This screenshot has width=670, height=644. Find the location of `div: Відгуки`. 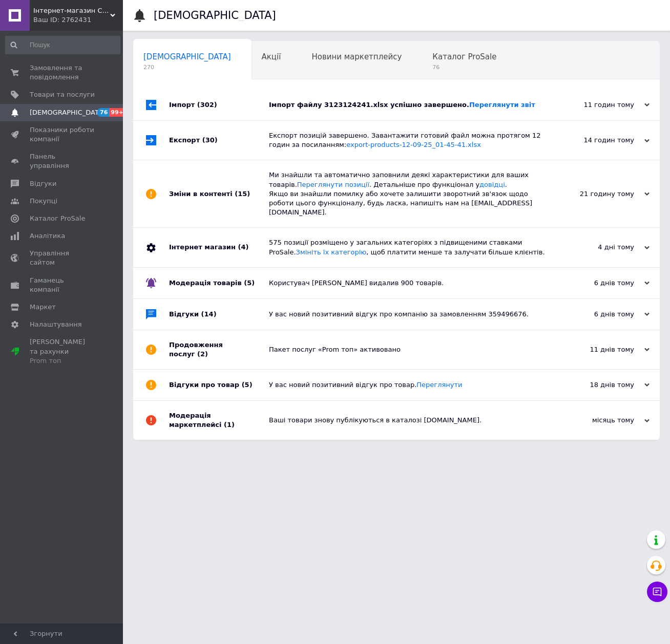

div: Відгуки is located at coordinates (219, 315).